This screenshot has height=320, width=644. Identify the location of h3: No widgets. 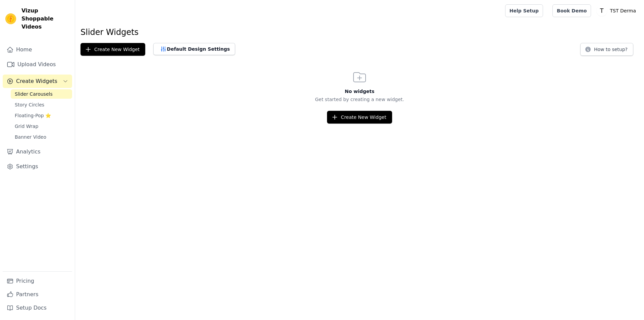
(359, 92).